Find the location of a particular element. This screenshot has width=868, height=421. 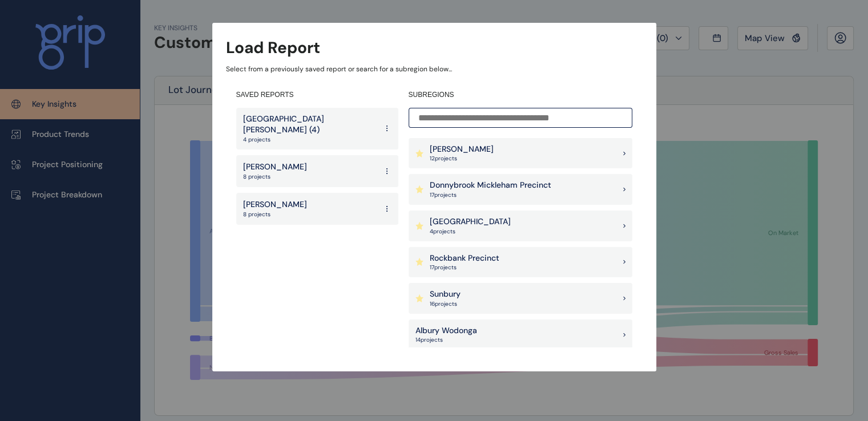

p: 12 project s is located at coordinates (462, 158).